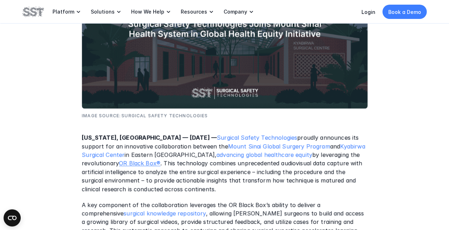 The image size is (449, 230). What do you see at coordinates (194, 12) in the screenshot?
I see `p: Resources` at bounding box center [194, 12].